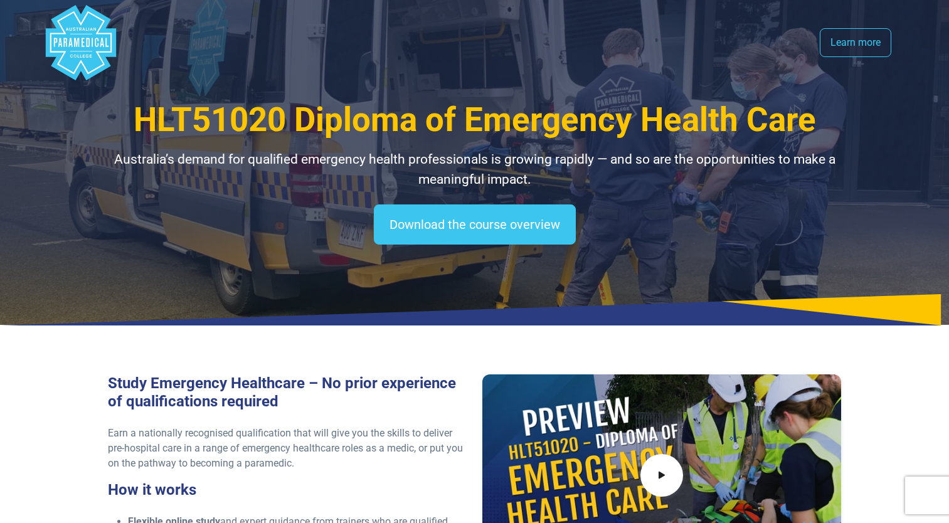  What do you see at coordinates (287, 392) in the screenshot?
I see `h3: Study Emergency Healthcare – No prior experience of qualifications required` at bounding box center [287, 392].